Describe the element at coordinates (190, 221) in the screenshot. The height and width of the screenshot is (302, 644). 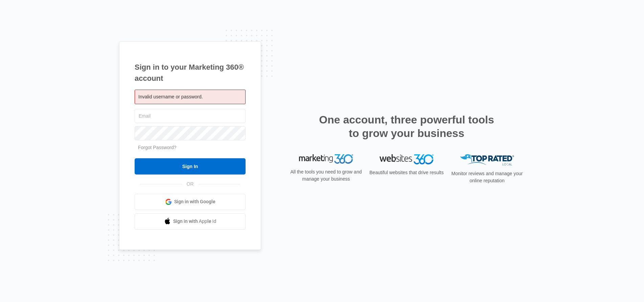
I see `a: Sign in with Apple Id` at that location.